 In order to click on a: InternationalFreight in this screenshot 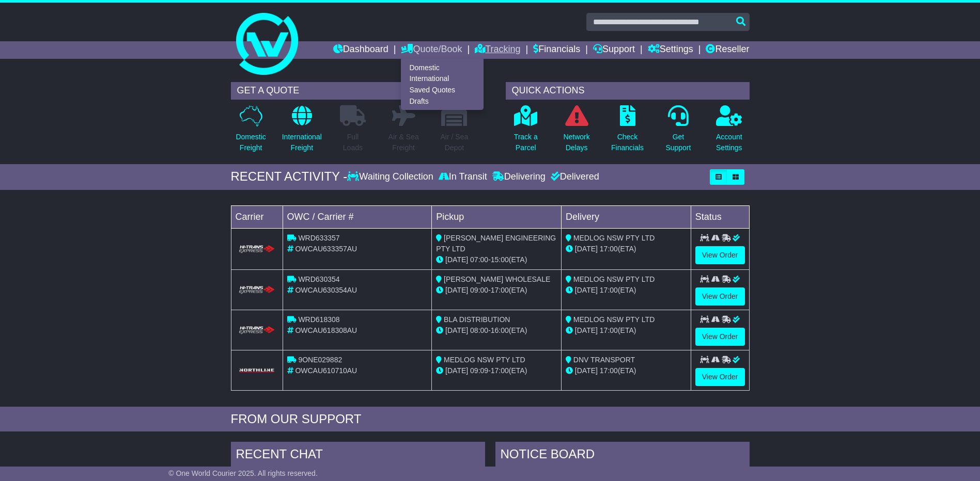, I will do `click(302, 132)`.